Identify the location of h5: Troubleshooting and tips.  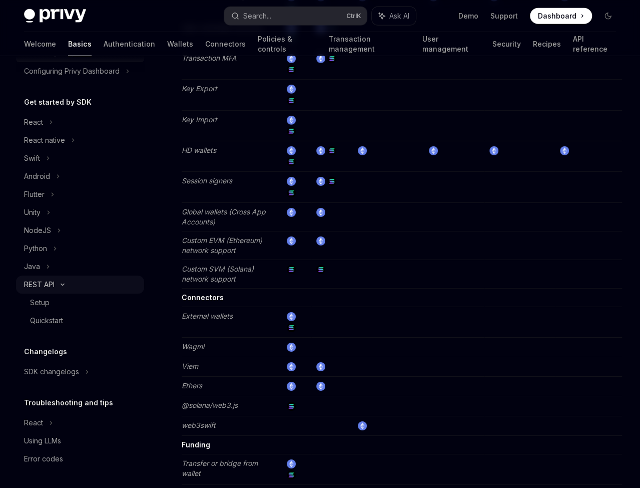
(69, 402).